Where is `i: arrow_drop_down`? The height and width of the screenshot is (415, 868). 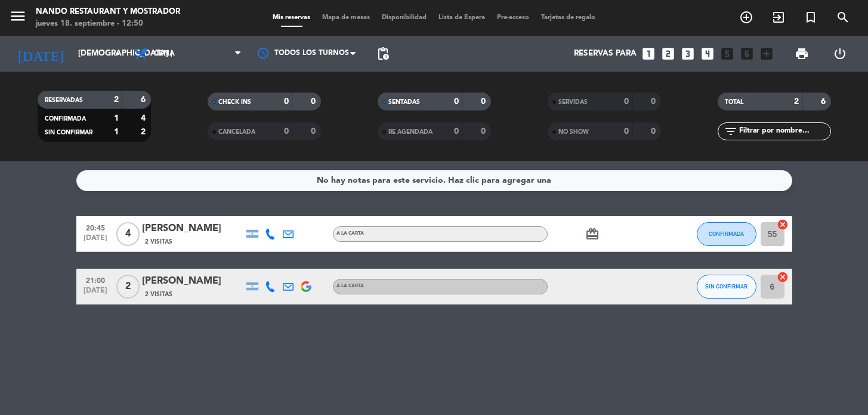 i: arrow_drop_down is located at coordinates (118, 54).